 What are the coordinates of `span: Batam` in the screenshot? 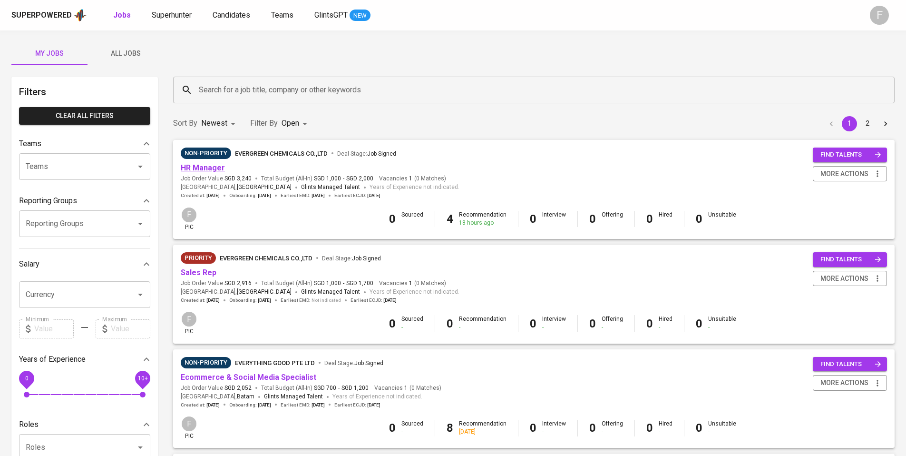 It's located at (245, 397).